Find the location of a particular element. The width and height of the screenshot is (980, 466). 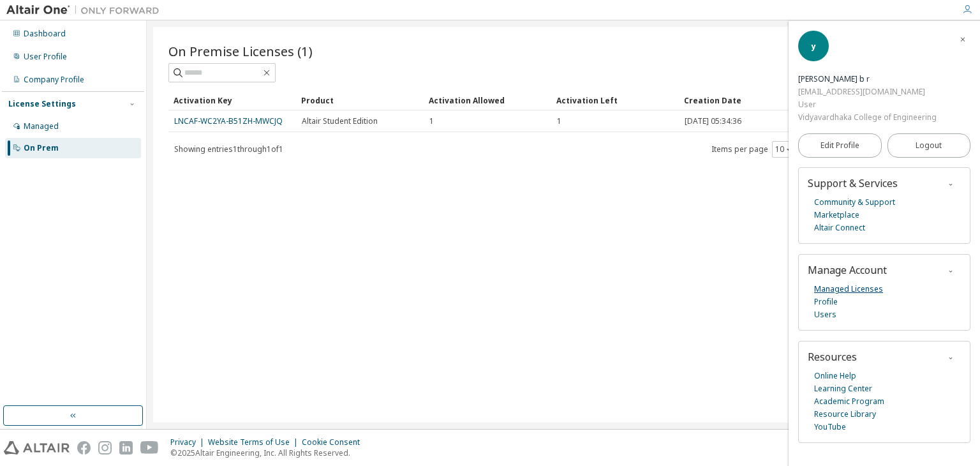

div: User Profile is located at coordinates (45, 57).